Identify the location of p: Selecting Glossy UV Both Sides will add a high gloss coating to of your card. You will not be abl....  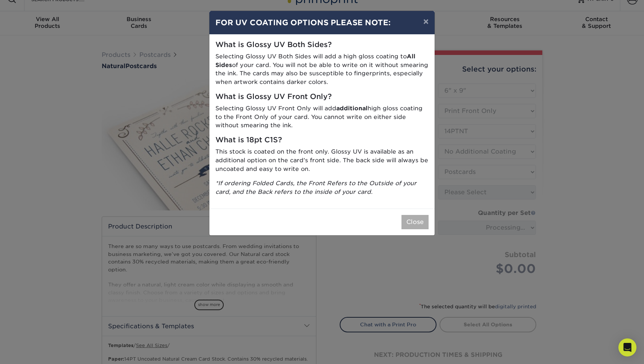
(322, 69).